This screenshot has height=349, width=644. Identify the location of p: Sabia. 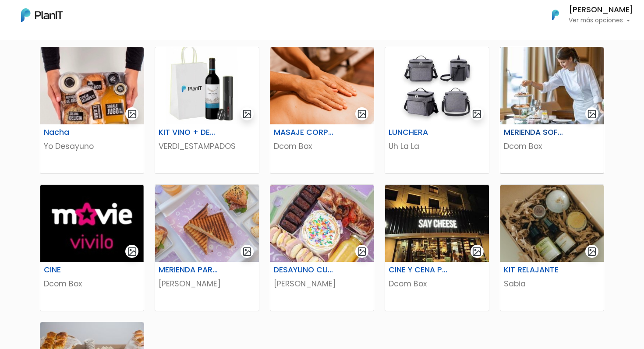
(552, 284).